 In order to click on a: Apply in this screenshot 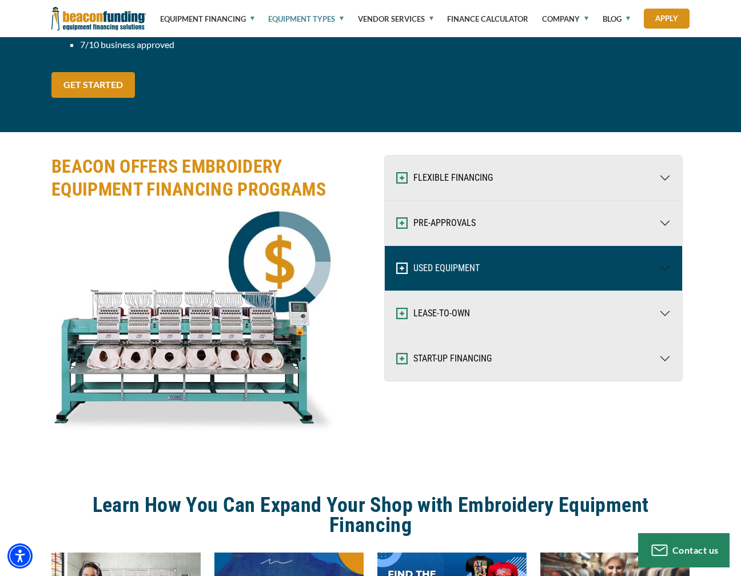, I will do `click(667, 18)`.